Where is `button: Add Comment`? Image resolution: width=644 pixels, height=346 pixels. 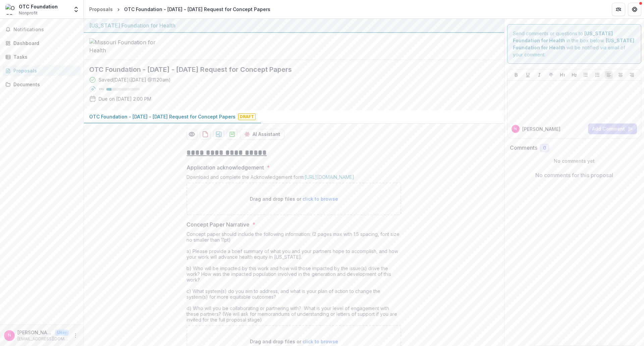
button: Add Comment is located at coordinates (613, 129).